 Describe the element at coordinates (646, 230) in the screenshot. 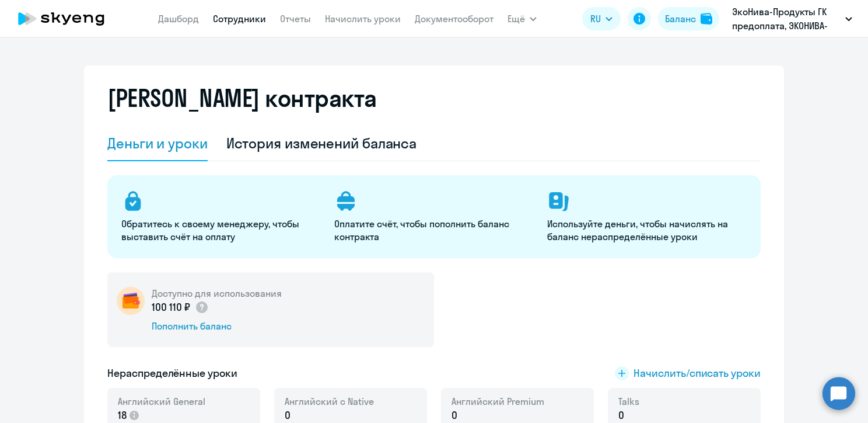

I see `p: Используйте деньги, чтобы начислять на баланс нераспределённые уроки` at that location.